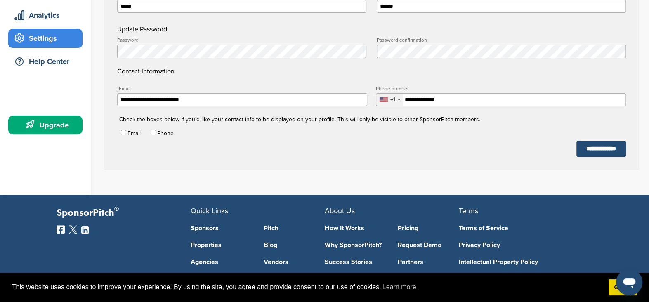  Describe the element at coordinates (242, 40) in the screenshot. I see `label: Password` at that location.